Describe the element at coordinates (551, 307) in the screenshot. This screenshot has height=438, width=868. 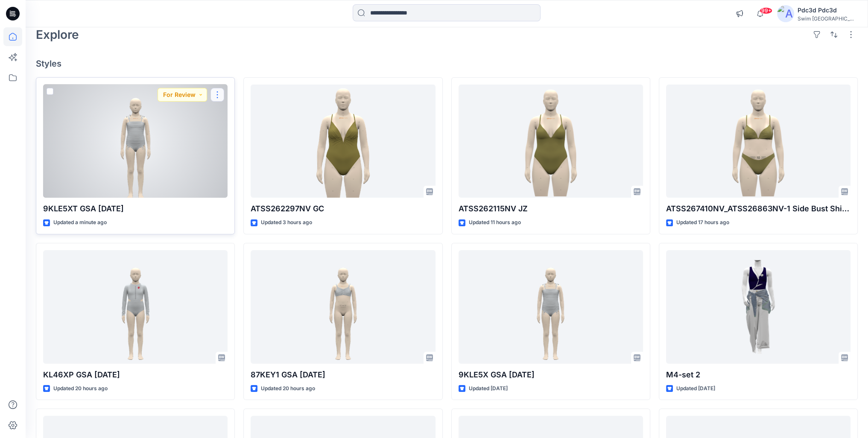
I see `a: 9KLE5X GSA 2025.07.31` at that location.